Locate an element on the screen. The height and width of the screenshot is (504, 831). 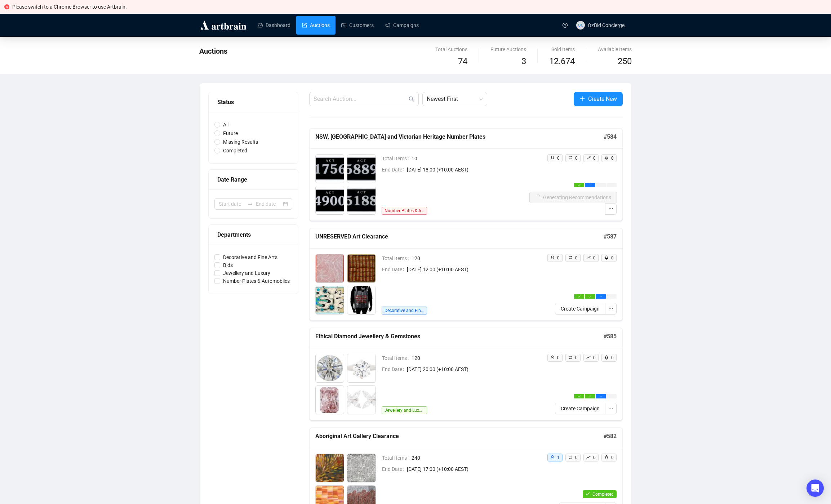
span: Bids is located at coordinates (228, 265).